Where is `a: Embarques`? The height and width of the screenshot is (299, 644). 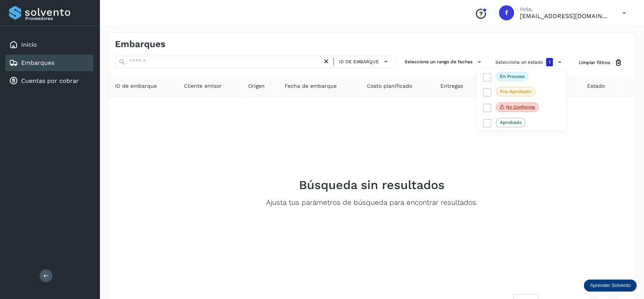
a: Embarques is located at coordinates (38, 62).